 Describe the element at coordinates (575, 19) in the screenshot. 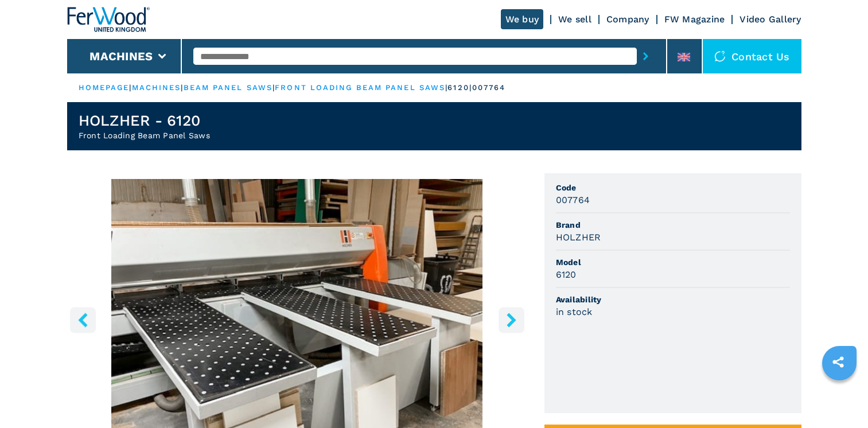

I see `a: We sell` at that location.